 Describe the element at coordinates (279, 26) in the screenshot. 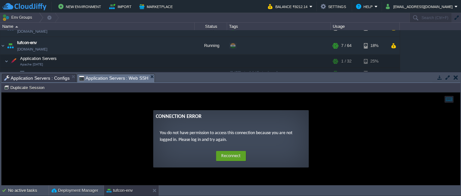

I see `div: Tags` at that location.